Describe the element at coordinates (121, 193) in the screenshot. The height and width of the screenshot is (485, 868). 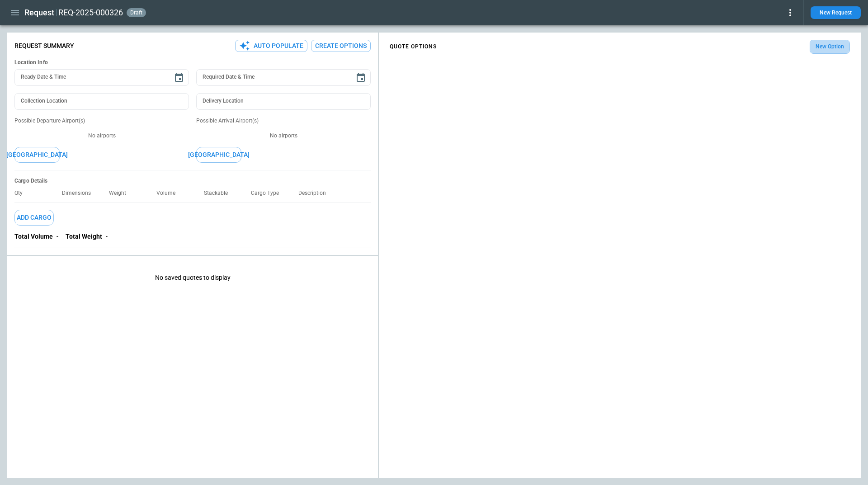
I see `p: Weight` at that location.